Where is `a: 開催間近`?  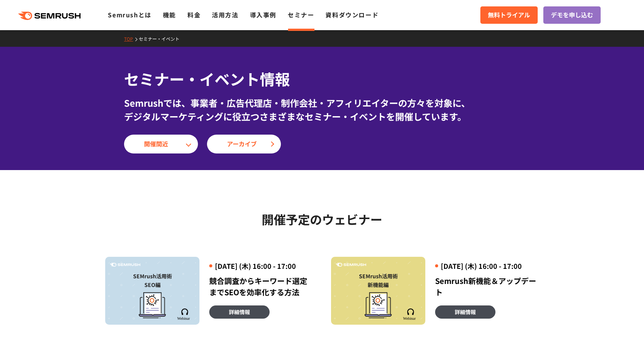 a: 開催間近 is located at coordinates (161, 144).